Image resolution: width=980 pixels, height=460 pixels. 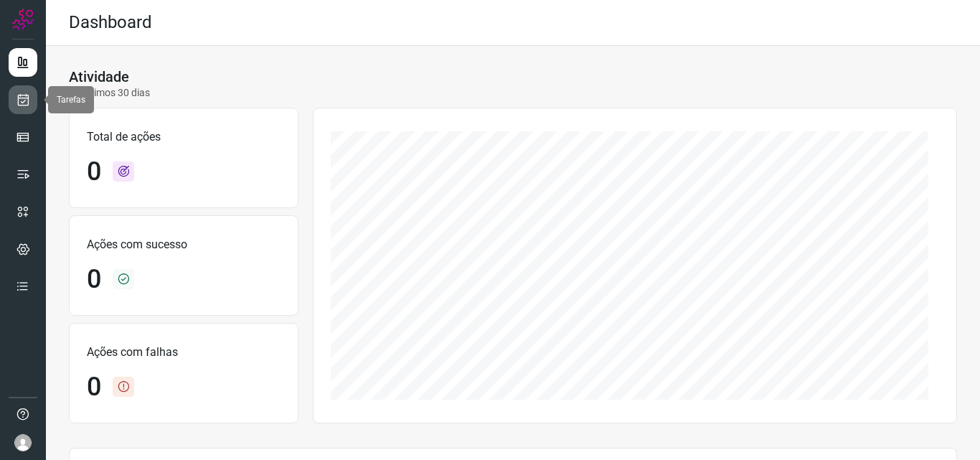 What do you see at coordinates (184, 137) in the screenshot?
I see `p: Total de ações` at bounding box center [184, 137].